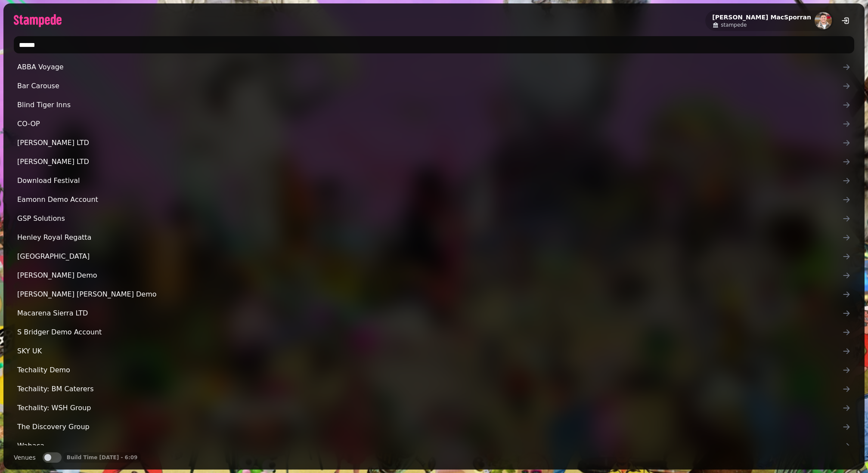 The image size is (868, 473). What do you see at coordinates (434, 124) in the screenshot?
I see `a: CO-OP` at bounding box center [434, 124].